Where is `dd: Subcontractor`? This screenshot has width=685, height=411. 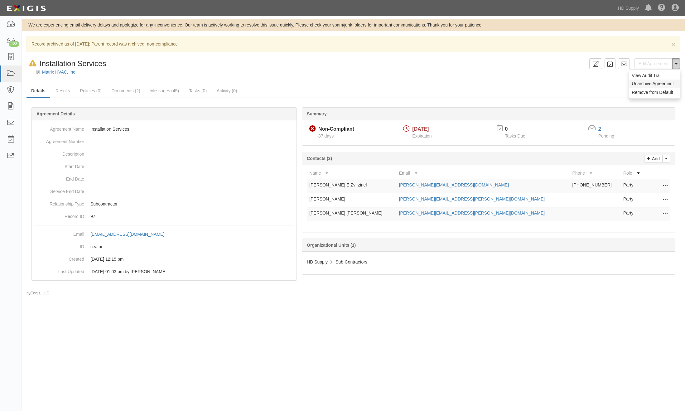
dd: Subcontractor is located at coordinates (164, 204).